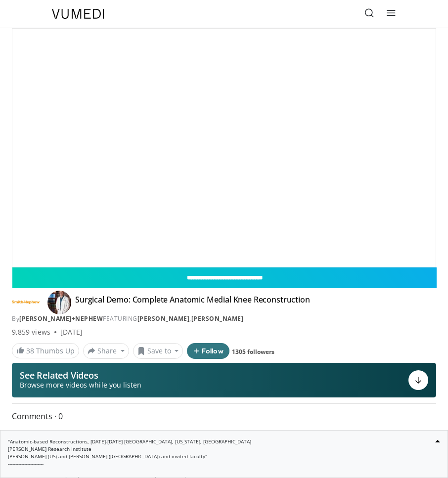  What do you see at coordinates (81, 385) in the screenshot?
I see `span: Browse more videos while you listen` at bounding box center [81, 385].